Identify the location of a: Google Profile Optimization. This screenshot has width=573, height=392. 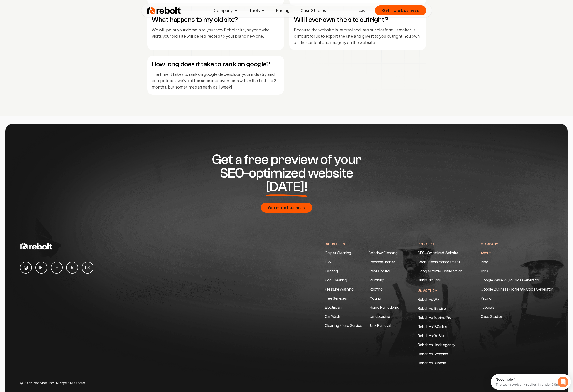
(440, 271).